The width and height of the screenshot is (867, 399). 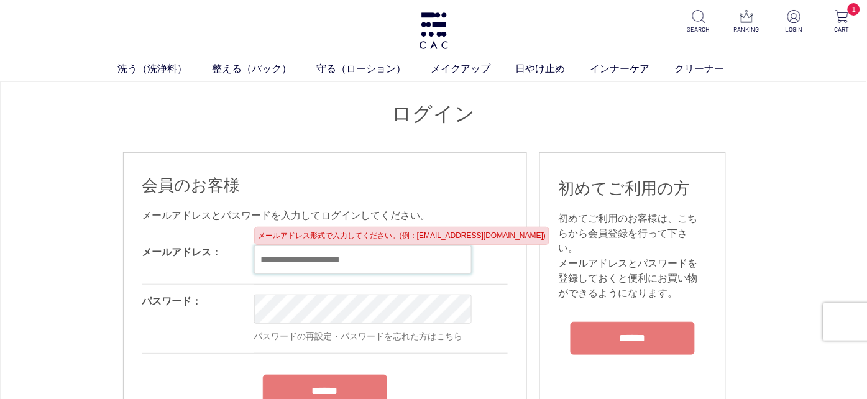 What do you see at coordinates (632, 69) in the screenshot?
I see `a: インナーケア` at bounding box center [632, 69].